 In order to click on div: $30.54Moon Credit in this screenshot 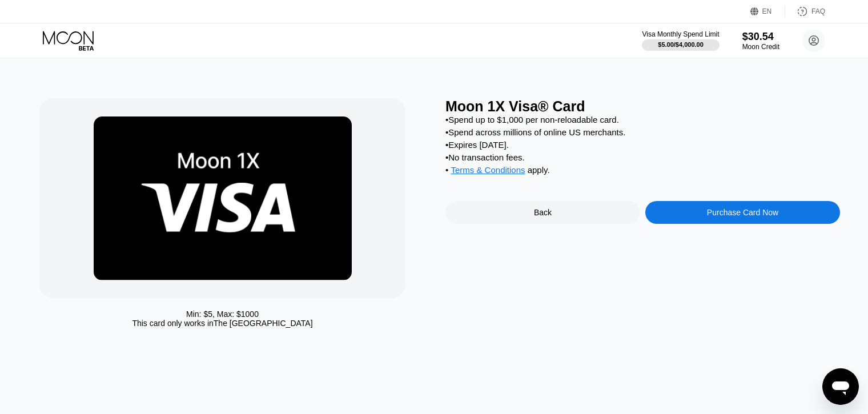, I will do `click(760, 40)`.